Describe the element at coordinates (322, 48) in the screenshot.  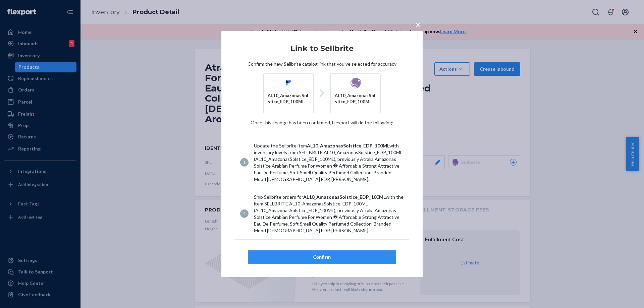
I see `h2: Link to Sellbrite` at that location.